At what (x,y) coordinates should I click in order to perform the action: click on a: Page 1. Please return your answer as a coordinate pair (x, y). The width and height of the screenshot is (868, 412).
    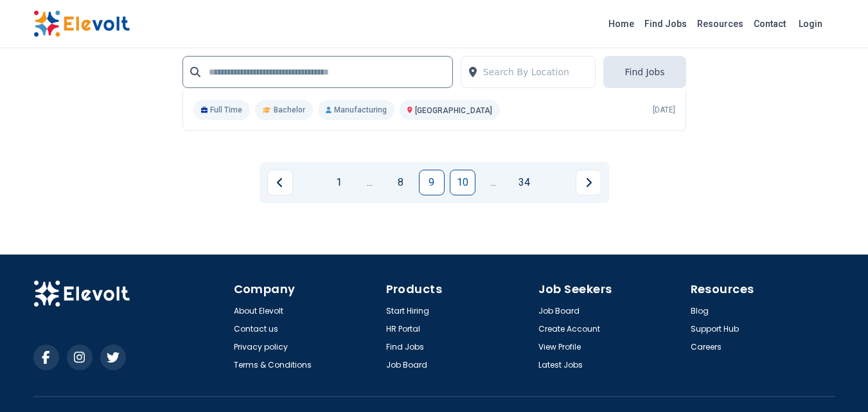
    Looking at the image, I should click on (339, 182).